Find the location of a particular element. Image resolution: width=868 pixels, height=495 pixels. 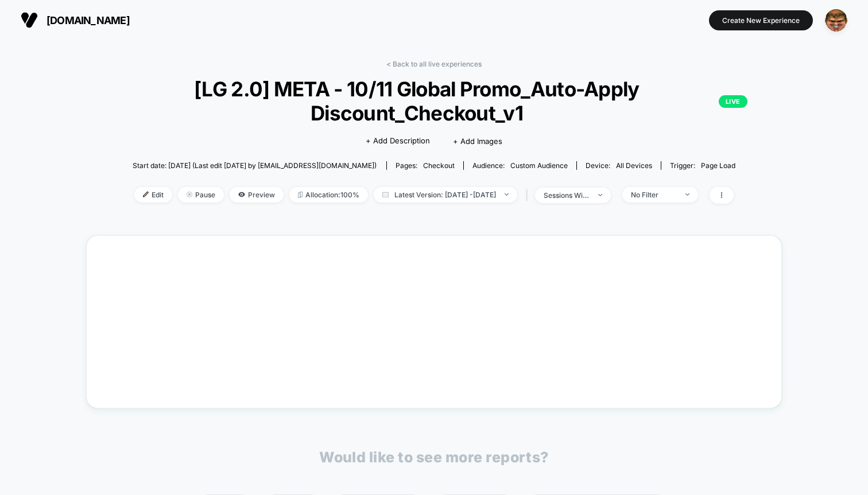

div: Audience: is located at coordinates (520, 165).